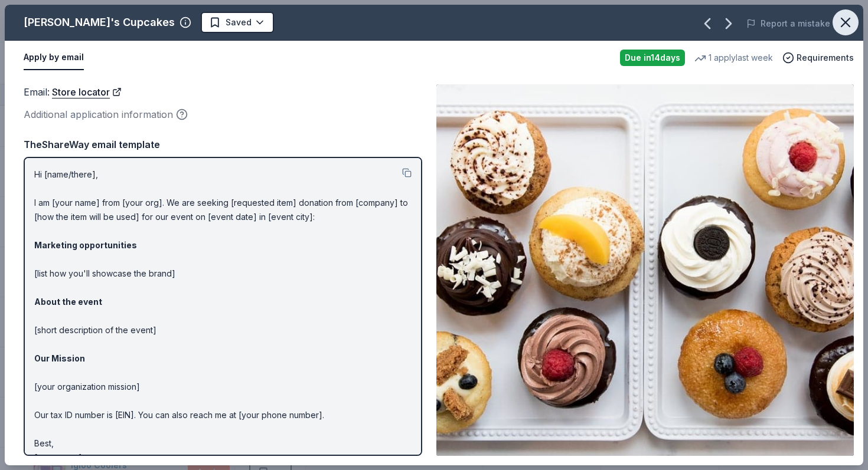 The height and width of the screenshot is (470, 868). Describe the element at coordinates (818, 57) in the screenshot. I see `button: Requirements` at that location.